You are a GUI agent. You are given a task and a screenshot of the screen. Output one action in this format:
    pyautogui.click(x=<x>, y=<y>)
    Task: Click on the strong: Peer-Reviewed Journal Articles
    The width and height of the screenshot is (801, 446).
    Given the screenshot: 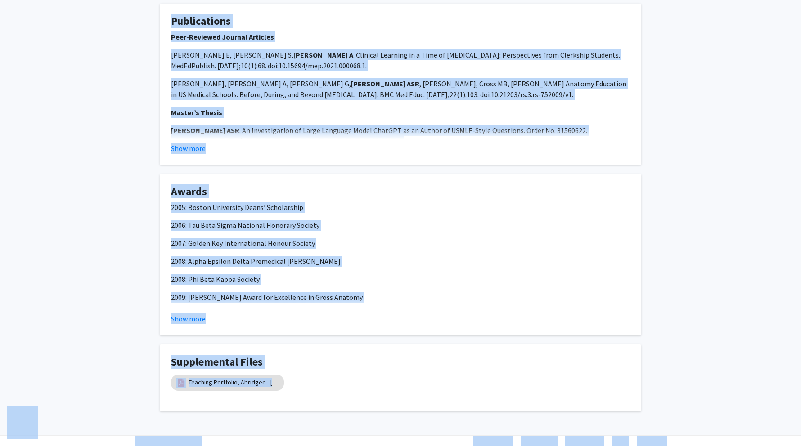 What is the action you would take?
    pyautogui.click(x=222, y=37)
    